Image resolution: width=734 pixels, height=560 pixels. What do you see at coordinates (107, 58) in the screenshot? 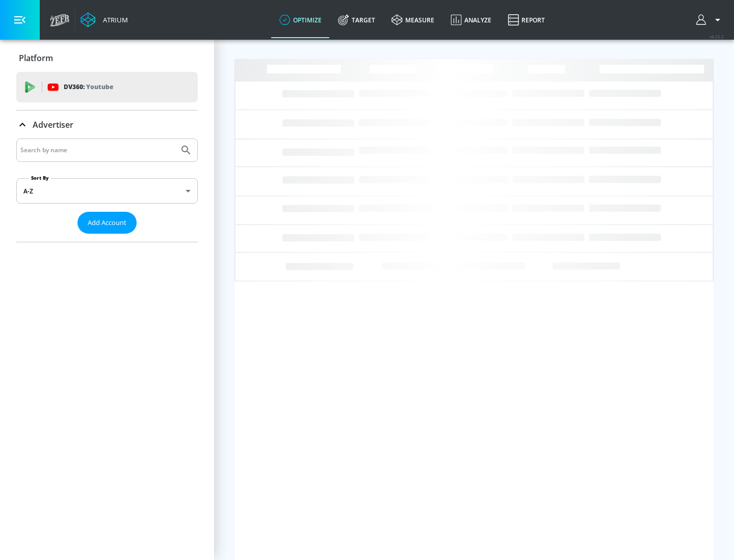
I see `div: Platform` at bounding box center [107, 58].